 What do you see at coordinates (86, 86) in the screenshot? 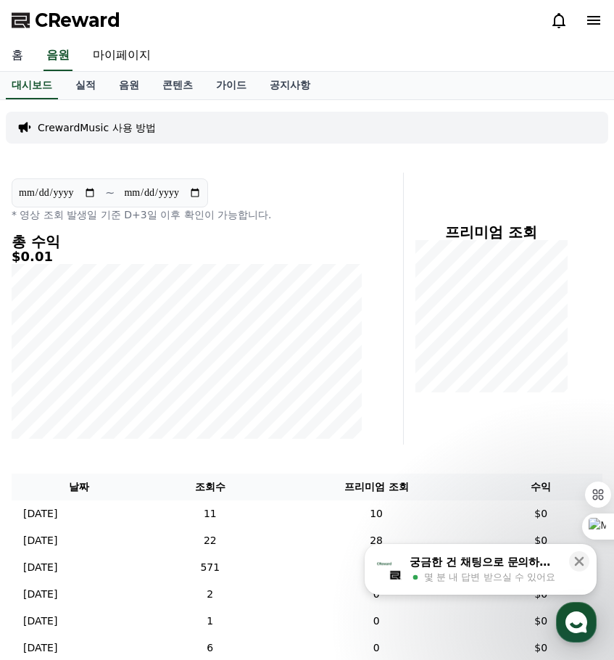
I see `a: 실적` at bounding box center [86, 86].